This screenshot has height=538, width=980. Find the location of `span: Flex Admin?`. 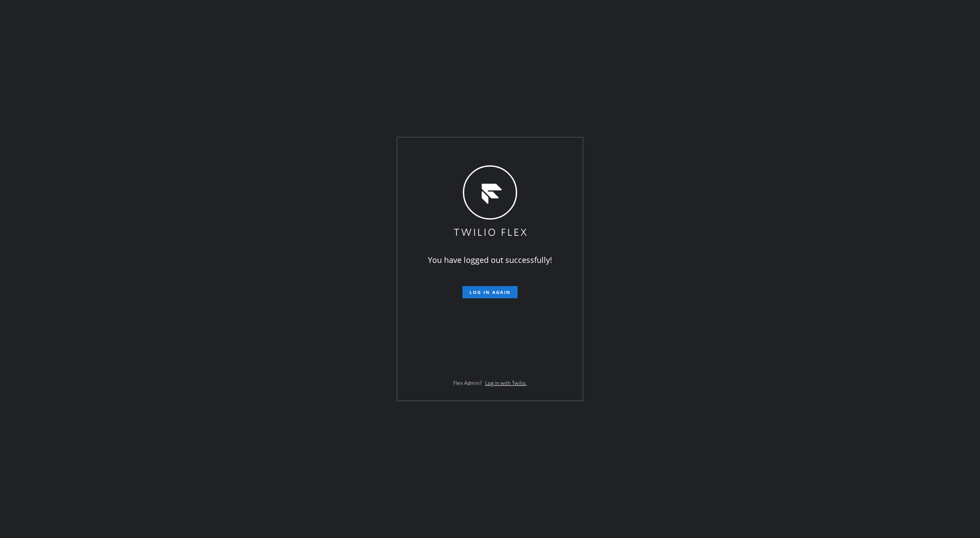

span: Flex Admin? is located at coordinates (468, 382).